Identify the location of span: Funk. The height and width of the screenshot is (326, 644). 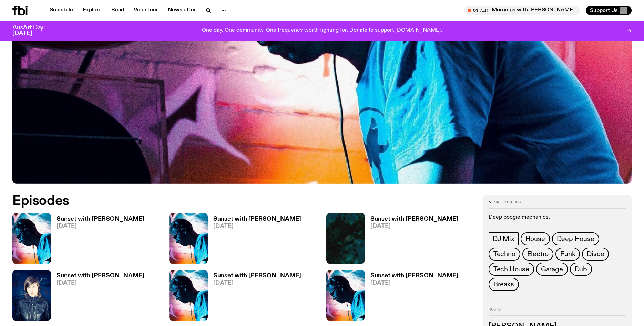
(568, 254).